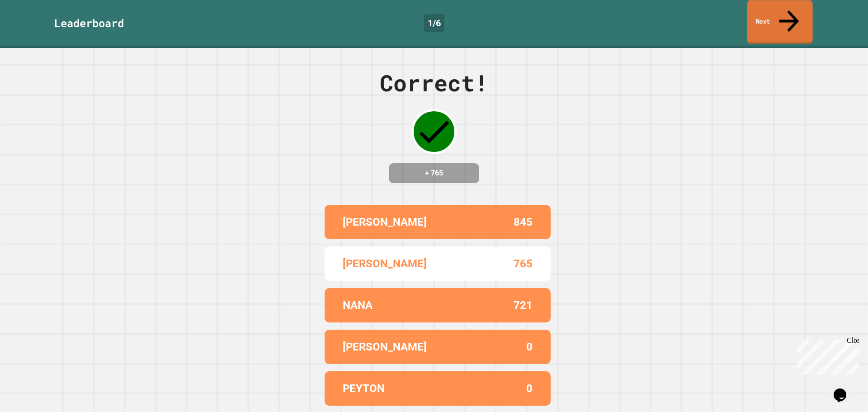 This screenshot has height=412, width=868. I want to click on p: PEYTON, so click(363, 388).